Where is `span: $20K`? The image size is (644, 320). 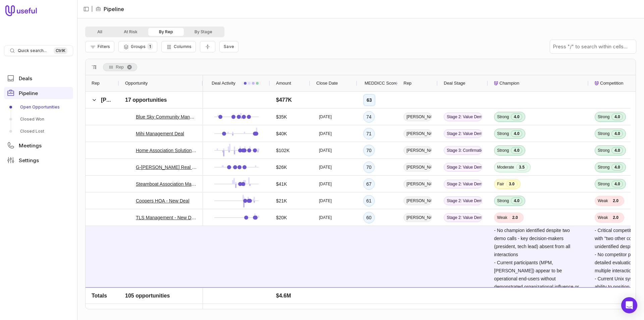
span: $20K is located at coordinates (281, 217).